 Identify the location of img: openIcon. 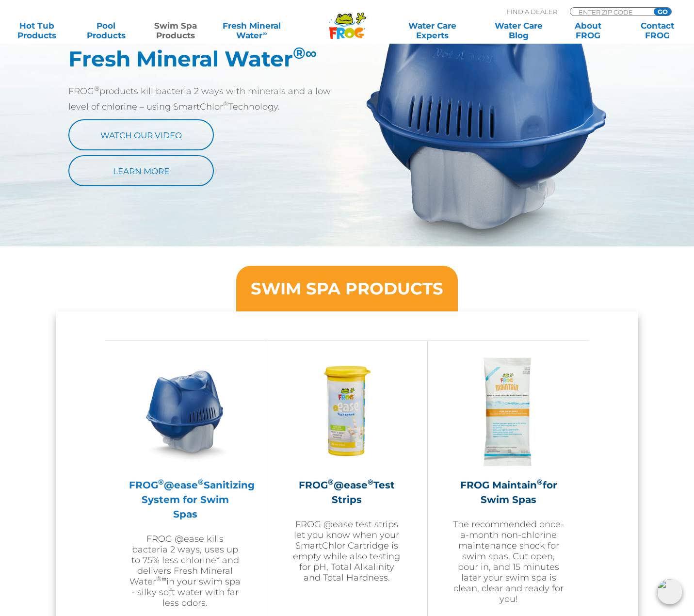
(670, 592).